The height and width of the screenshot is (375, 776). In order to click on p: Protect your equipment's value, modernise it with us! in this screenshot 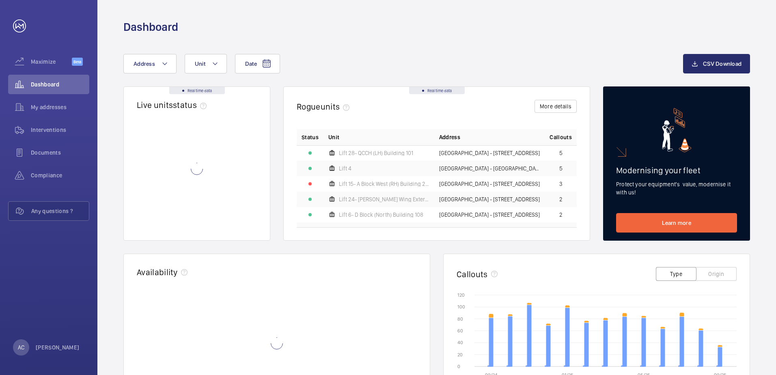, I will do `click(677, 188)`.